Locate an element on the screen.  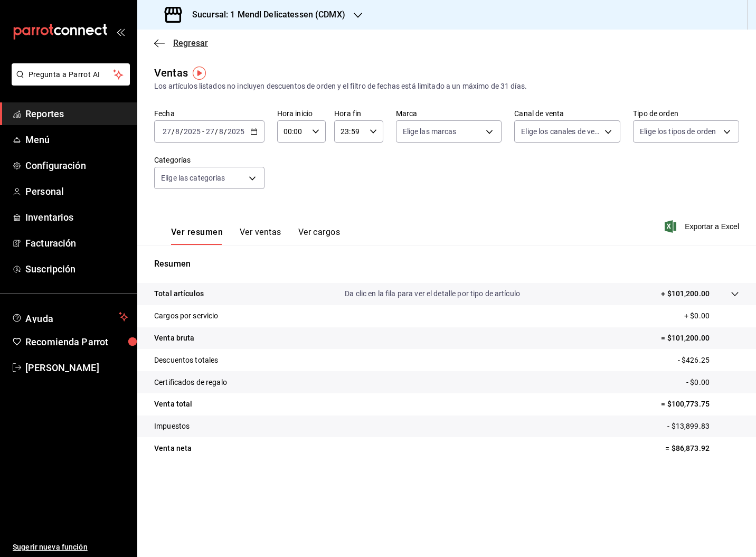
span: Personal is located at coordinates (77, 191).